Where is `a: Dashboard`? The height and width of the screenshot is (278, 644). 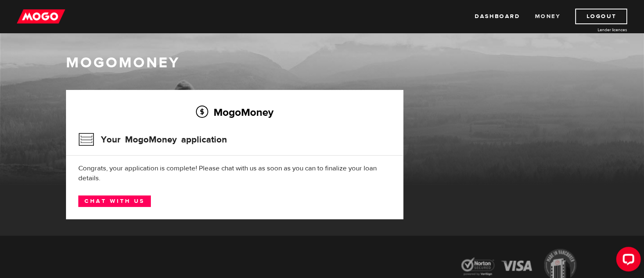
a: Dashboard is located at coordinates (498, 17).